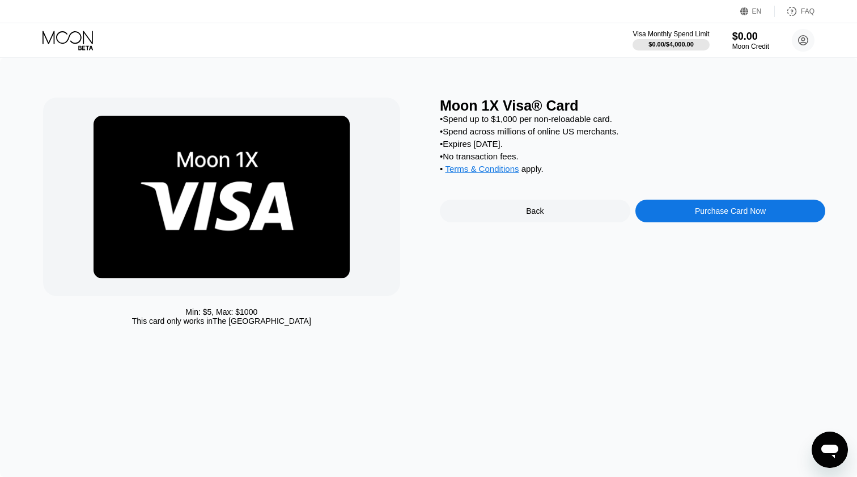 This screenshot has width=857, height=477. What do you see at coordinates (633, 170) in the screenshot?
I see `div: • apply .` at bounding box center [633, 170].